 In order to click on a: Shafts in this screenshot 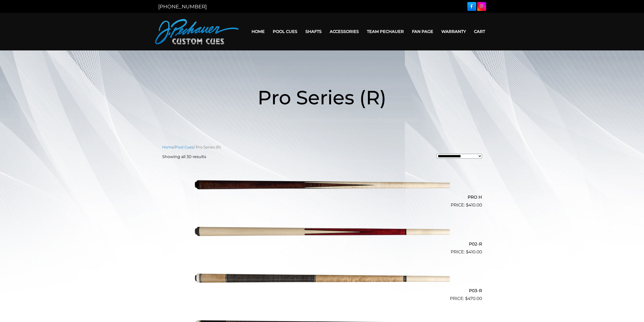, I will do `click(314, 31)`.